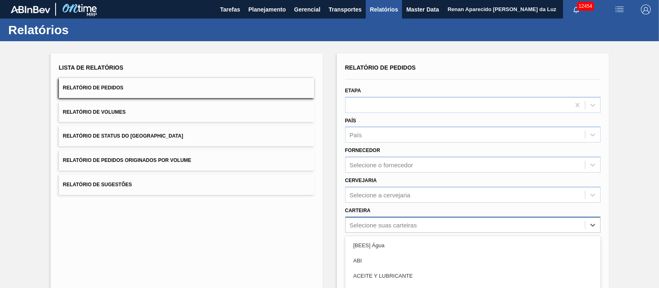  I want to click on button: Relatório de Volumes, so click(187, 112).